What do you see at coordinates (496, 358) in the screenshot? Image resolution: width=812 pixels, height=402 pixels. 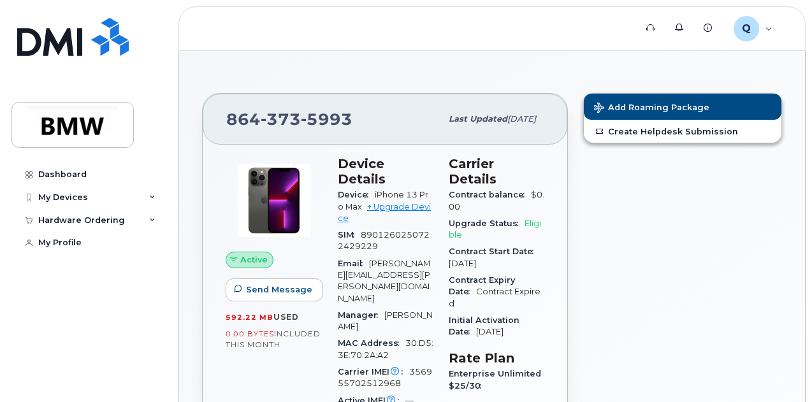 I see `h3: Rate Plan` at bounding box center [496, 358].